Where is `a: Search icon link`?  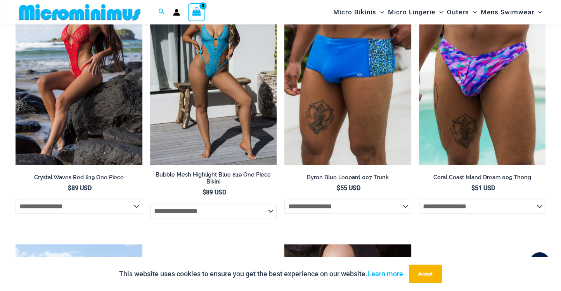
a: Search icon link is located at coordinates (162, 12).